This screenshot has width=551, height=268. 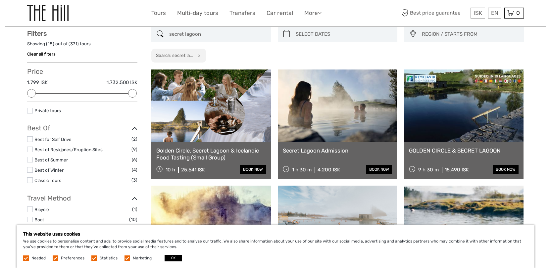 What do you see at coordinates (173, 258) in the screenshot?
I see `button: OK` at bounding box center [173, 258].